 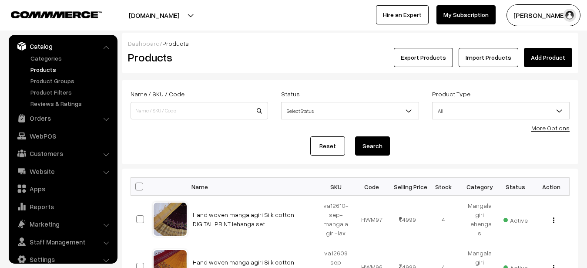 What do you see at coordinates (57, 14) in the screenshot?
I see `img: COMMMERCE` at bounding box center [57, 14].